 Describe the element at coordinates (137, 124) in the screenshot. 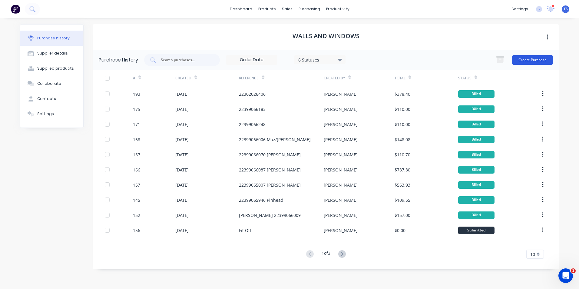

I see `div: 171` at that location.